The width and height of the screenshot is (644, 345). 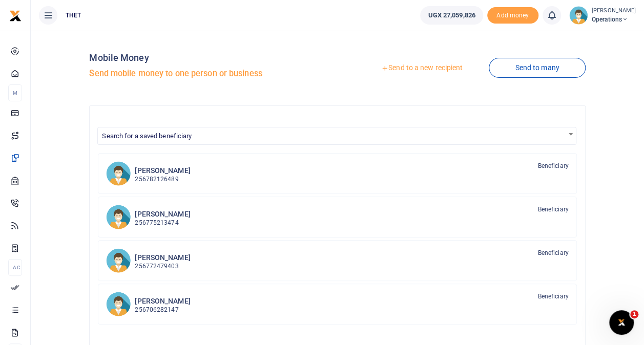 I want to click on p: 256706282147, so click(x=162, y=309).